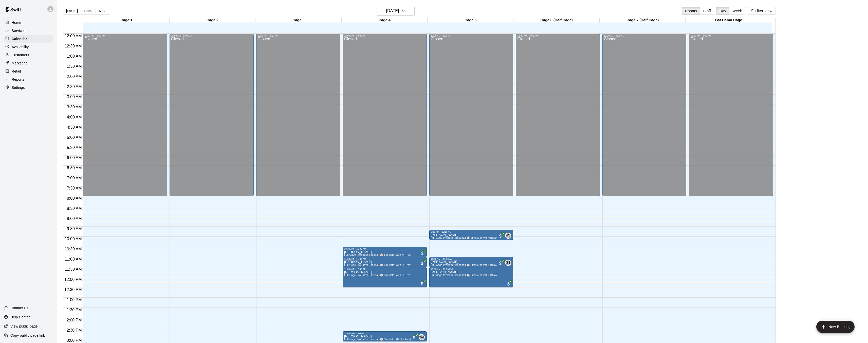 This screenshot has height=343, width=868. Describe the element at coordinates (74, 198) in the screenshot. I see `span: 8:00 AM` at that location.